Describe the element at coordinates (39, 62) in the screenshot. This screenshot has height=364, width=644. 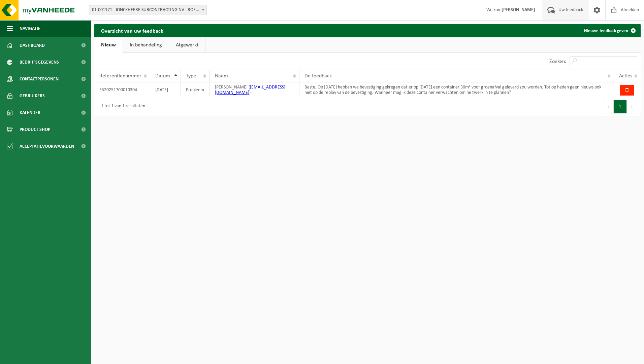
I see `span: Bedrijfsgegevens` at that location.